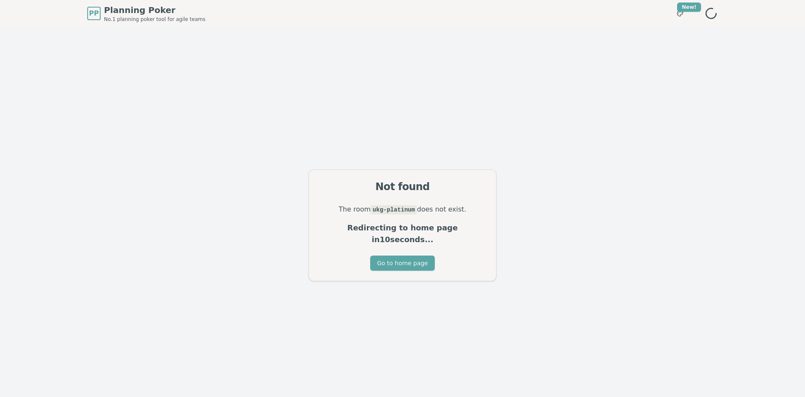 The image size is (805, 397). I want to click on p: Redirecting to home page in 10 seconds..., so click(402, 234).